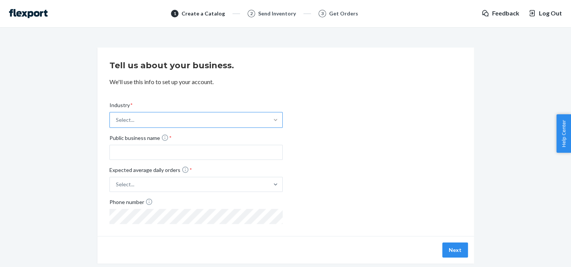 The height and width of the screenshot is (267, 571). Describe the element at coordinates (196, 152) in the screenshot. I see `input: Public business name *` at that location.